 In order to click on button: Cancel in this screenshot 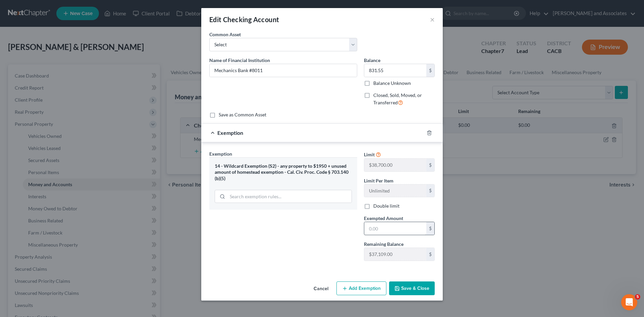, I will do `click(321, 288)`.